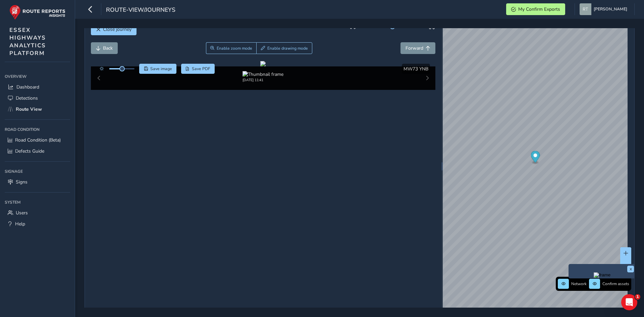 This screenshot has height=317, width=644. Describe the element at coordinates (198, 69) in the screenshot. I see `button: PDF` at that location.